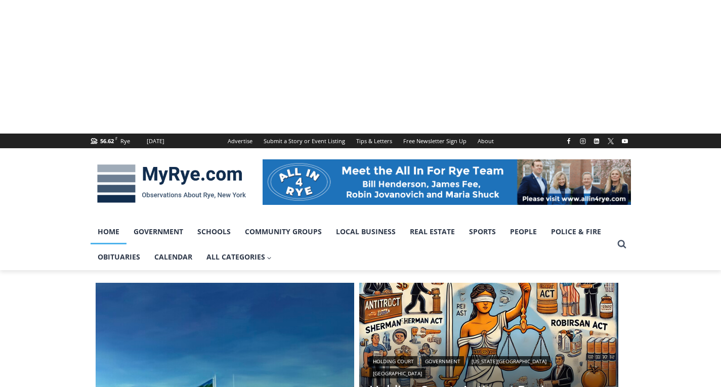  I want to click on span: F, so click(116, 138).